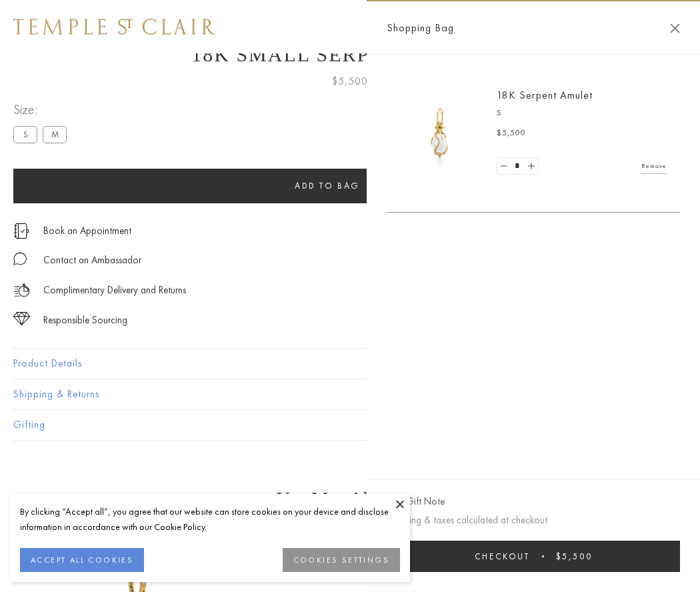 The width and height of the screenshot is (700, 592). I want to click on button: Gifting, so click(350, 425).